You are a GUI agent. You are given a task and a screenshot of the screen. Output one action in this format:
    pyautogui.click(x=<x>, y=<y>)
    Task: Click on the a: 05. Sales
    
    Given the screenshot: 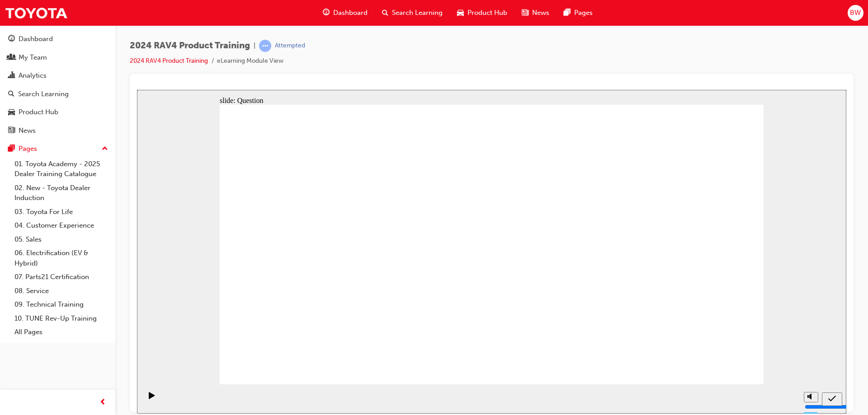 What is the action you would take?
    pyautogui.click(x=61, y=240)
    